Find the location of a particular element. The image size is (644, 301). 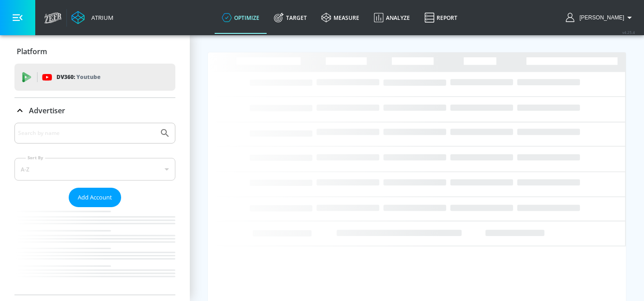

span: v 4.25.4 is located at coordinates (628, 32).